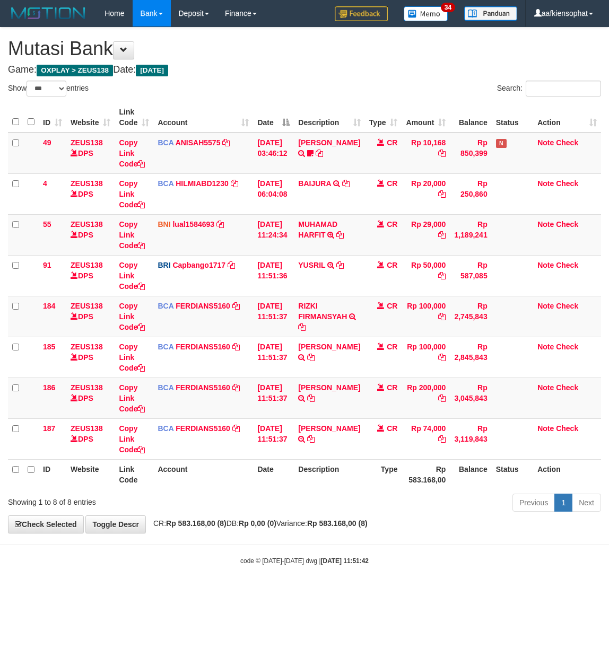 Image resolution: width=609 pixels, height=667 pixels. I want to click on th: Website: activate to sort column ascending, so click(90, 117).